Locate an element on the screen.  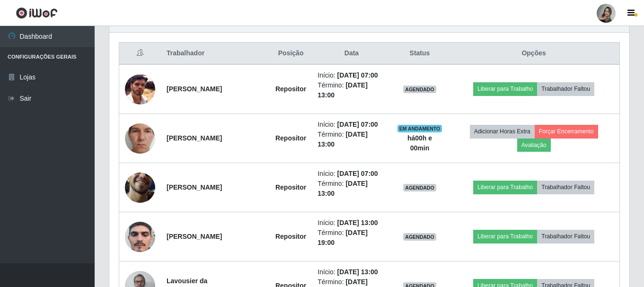
img: 1755034904390.jpeg is located at coordinates (140, 187).